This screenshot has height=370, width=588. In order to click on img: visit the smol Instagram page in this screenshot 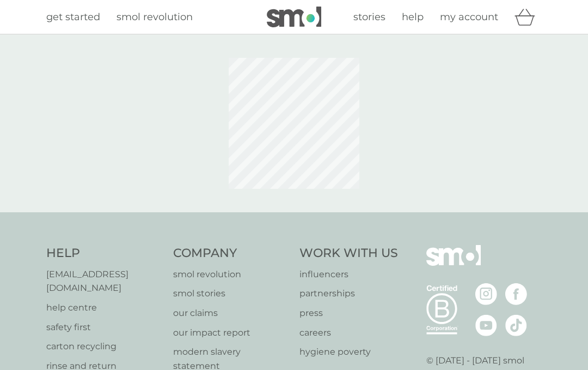, I will do `click(486, 293)`.